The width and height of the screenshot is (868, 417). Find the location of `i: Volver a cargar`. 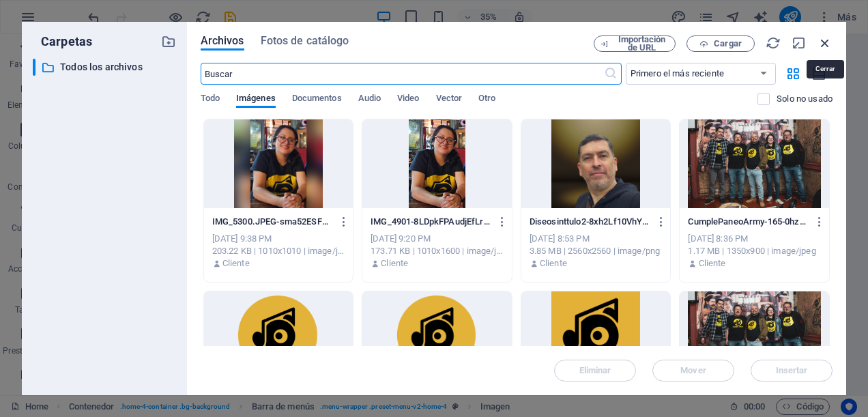

i: Volver a cargar is located at coordinates (773, 43).